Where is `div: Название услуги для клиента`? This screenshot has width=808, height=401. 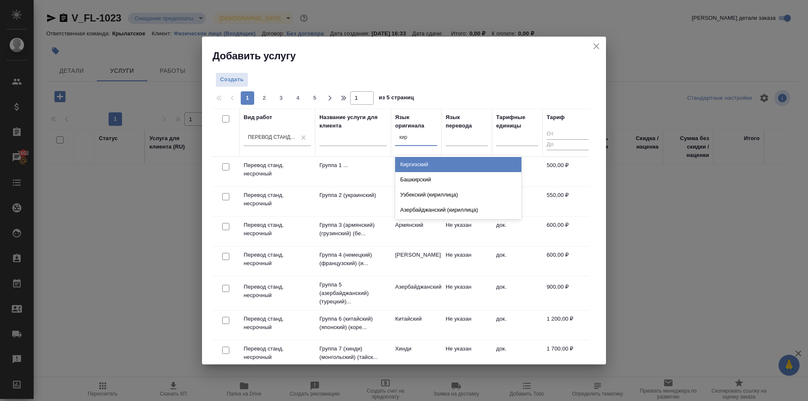
div: Название услуги для клиента is located at coordinates (353, 122).